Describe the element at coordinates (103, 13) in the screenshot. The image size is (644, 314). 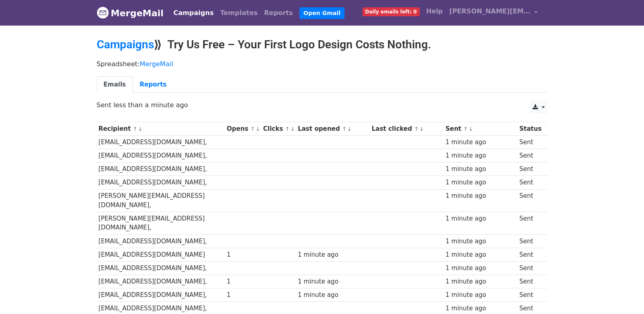
I see `img: MergeMail logo` at that location.